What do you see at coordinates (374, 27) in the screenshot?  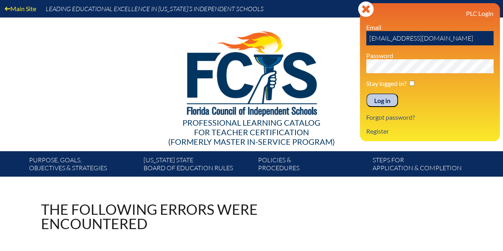 I see `label: Email` at bounding box center [374, 27].